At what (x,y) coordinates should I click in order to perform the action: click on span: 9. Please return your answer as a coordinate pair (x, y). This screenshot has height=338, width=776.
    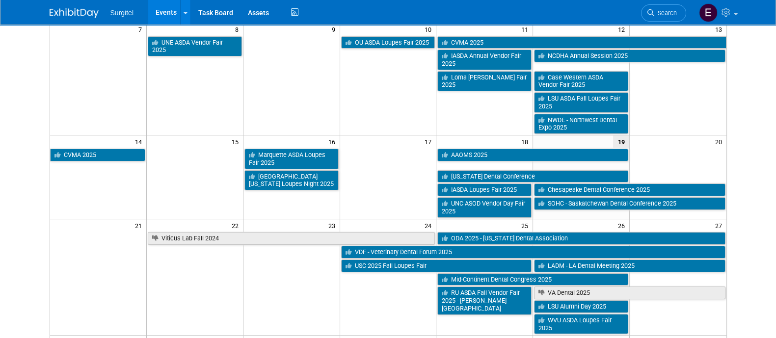
    Looking at the image, I should click on (335, 29).